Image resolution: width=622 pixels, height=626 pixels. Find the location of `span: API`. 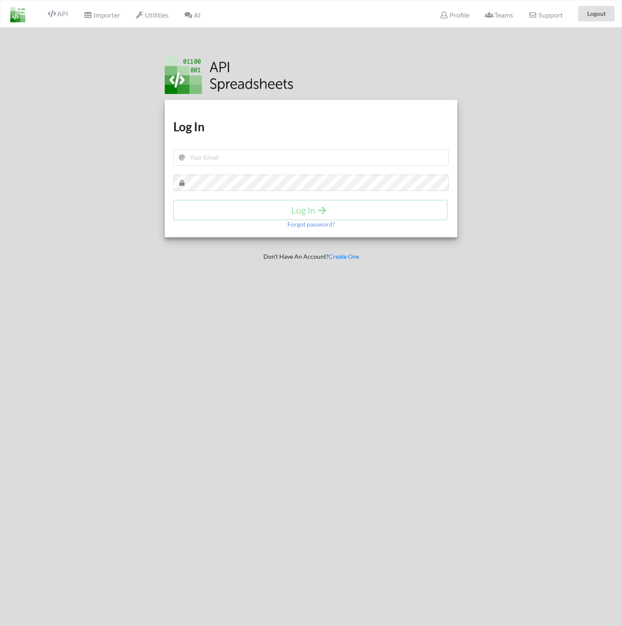

span: API is located at coordinates (58, 13).